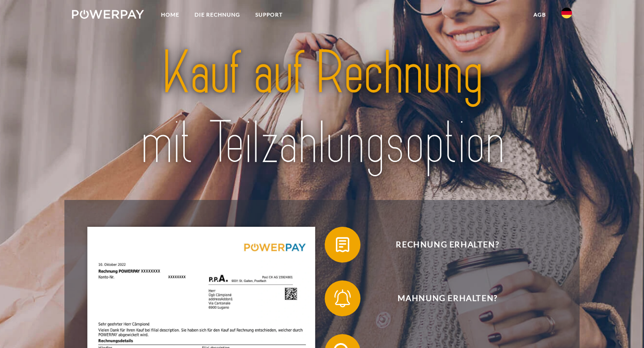 The width and height of the screenshot is (644, 348). Describe the element at coordinates (217, 15) in the screenshot. I see `a: DIE RECHNUNG` at that location.